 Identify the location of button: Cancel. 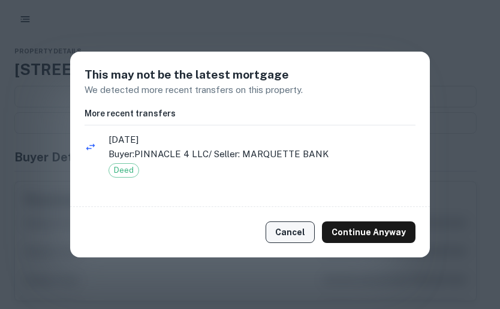
(290, 232).